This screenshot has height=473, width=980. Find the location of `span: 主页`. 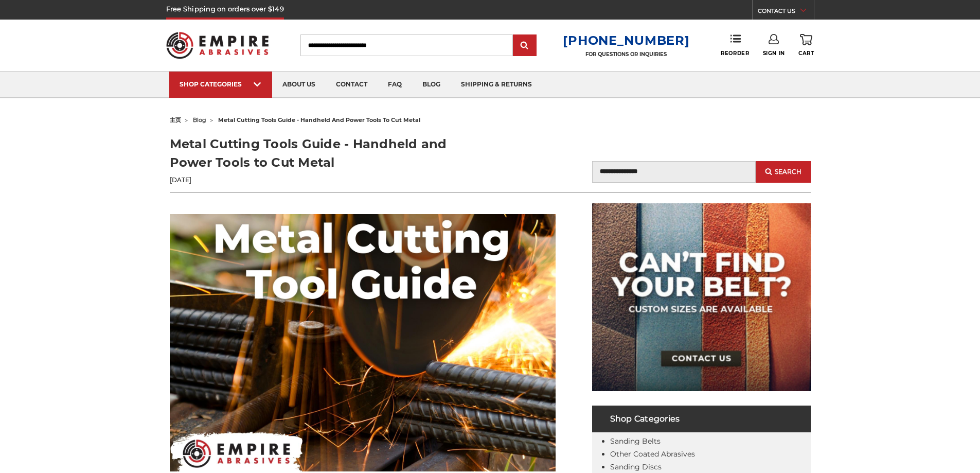

span: 主页 is located at coordinates (175, 120).